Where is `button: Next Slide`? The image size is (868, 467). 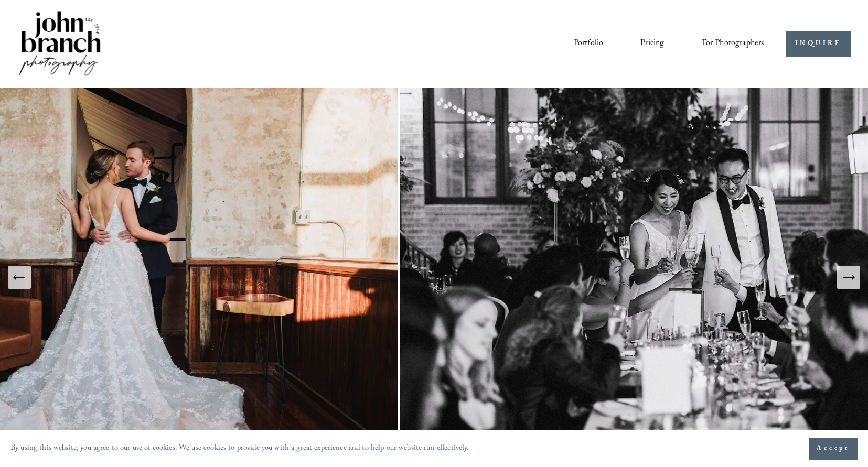 button: Next Slide is located at coordinates (849, 278).